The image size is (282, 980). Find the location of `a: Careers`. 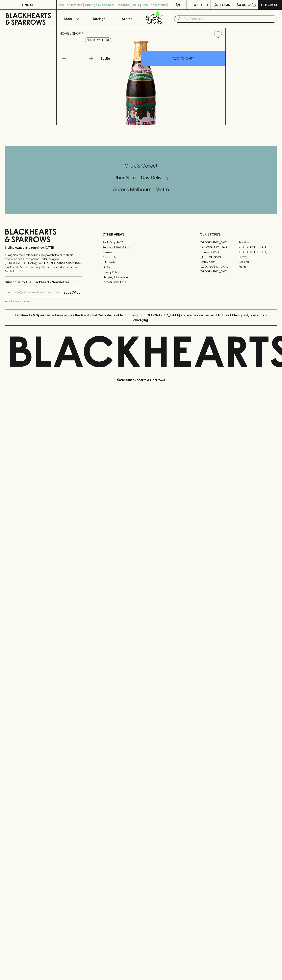

a: Careers is located at coordinates (141, 253).